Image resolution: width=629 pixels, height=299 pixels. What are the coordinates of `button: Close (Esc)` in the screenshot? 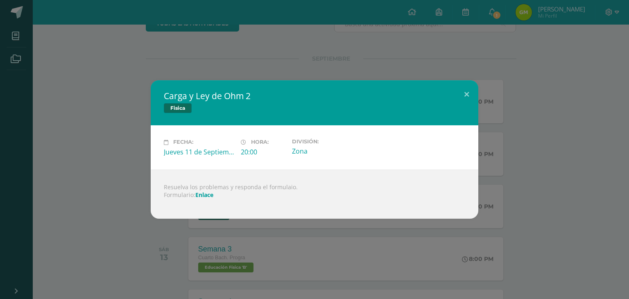 It's located at (467, 94).